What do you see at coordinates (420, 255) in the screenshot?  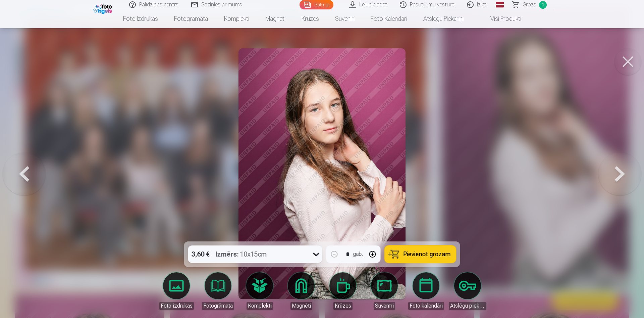 I see `button: Pievienot grozam` at bounding box center [420, 255].